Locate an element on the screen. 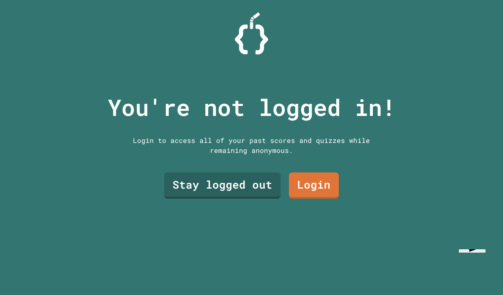 This screenshot has width=503, height=295. div: Login to access all of your past scores and quizzes while remaining anonymous. is located at coordinates (252, 146).